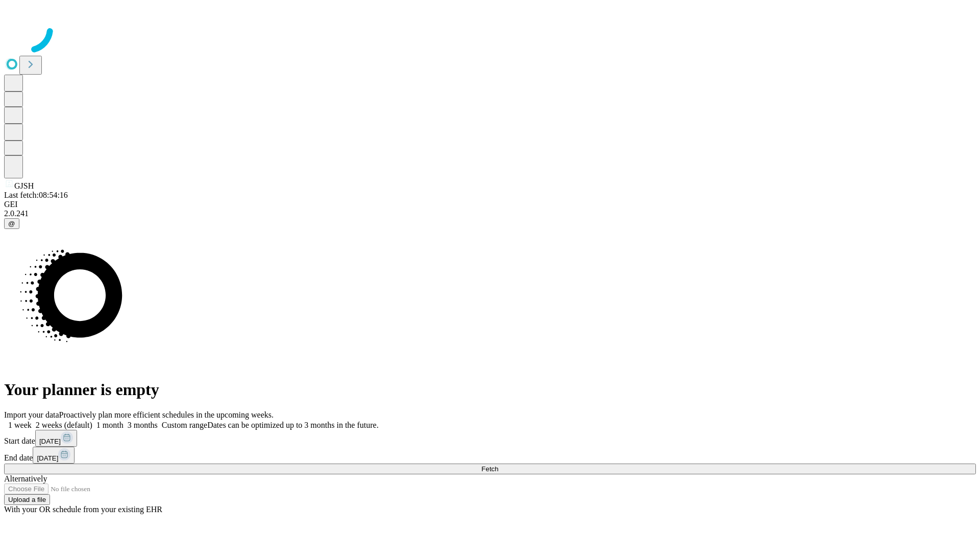 The height and width of the screenshot is (552, 980). I want to click on span: GJSH, so click(24, 186).